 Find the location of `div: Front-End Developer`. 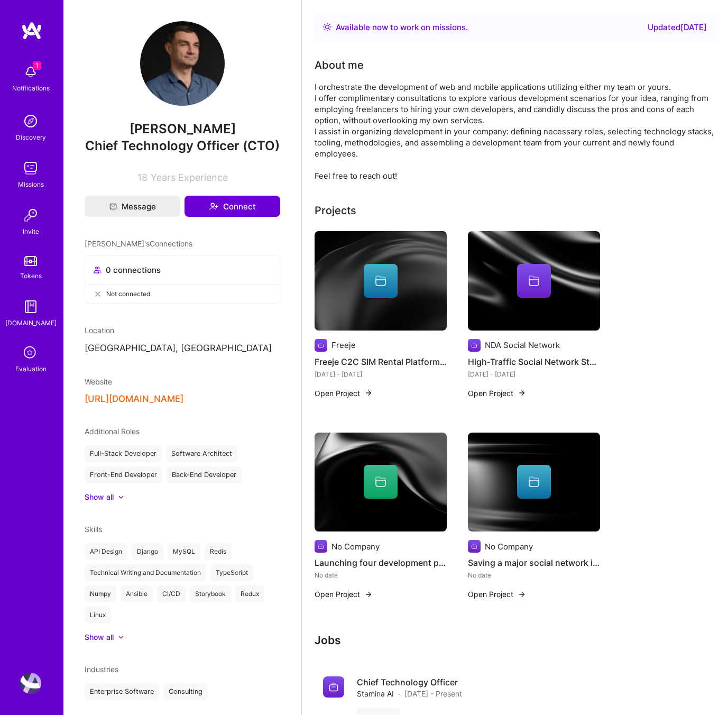

div: Front-End Developer is located at coordinates (123, 475).